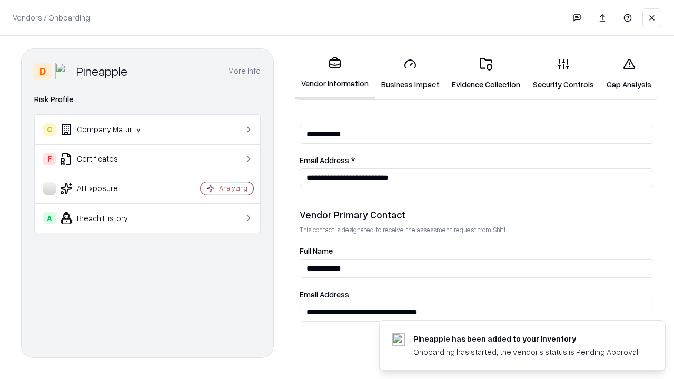  Describe the element at coordinates (335, 74) in the screenshot. I see `a: Vendor Information` at that location.